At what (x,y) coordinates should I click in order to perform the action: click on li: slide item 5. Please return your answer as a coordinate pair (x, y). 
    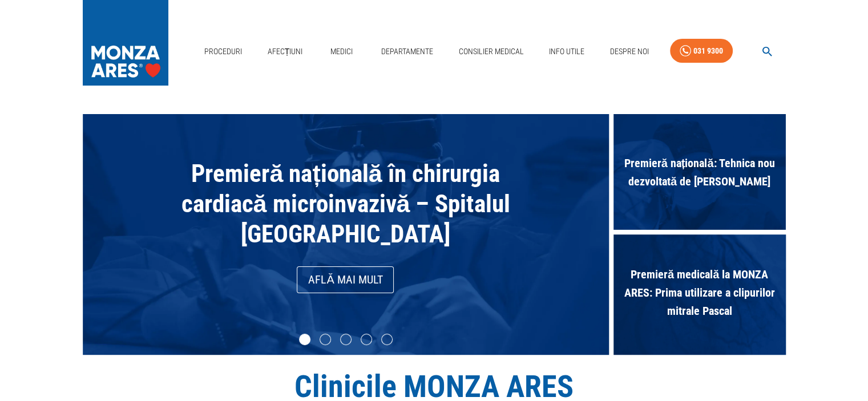
    Looking at the image, I should click on (386, 339).